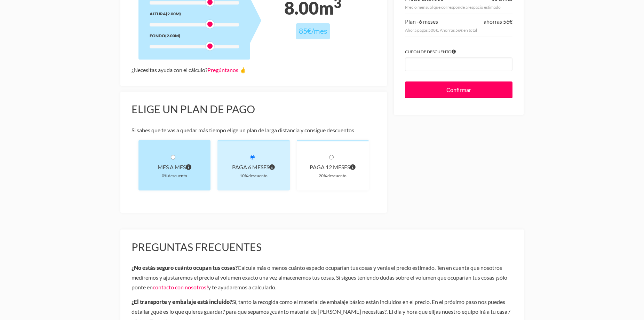  Describe the element at coordinates (305, 31) in the screenshot. I see `span: 85€` at that location.